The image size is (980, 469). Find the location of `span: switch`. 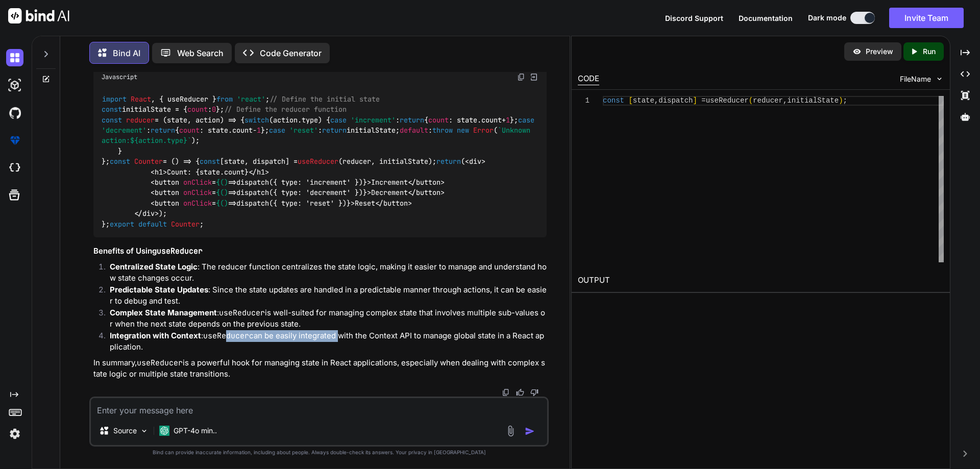

span: switch is located at coordinates (256, 120).